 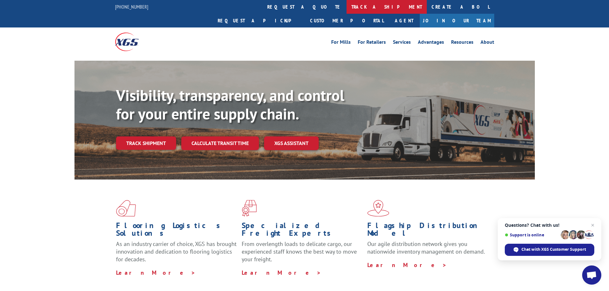 What do you see at coordinates (341, 43) in the screenshot?
I see `a: For Mills` at bounding box center [341, 43].